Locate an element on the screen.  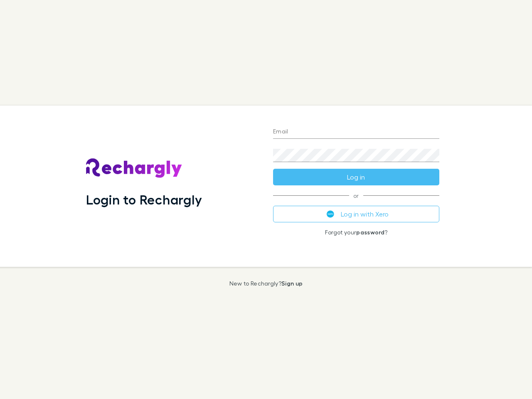
img: Rechargly's Logo is located at coordinates (134, 168).